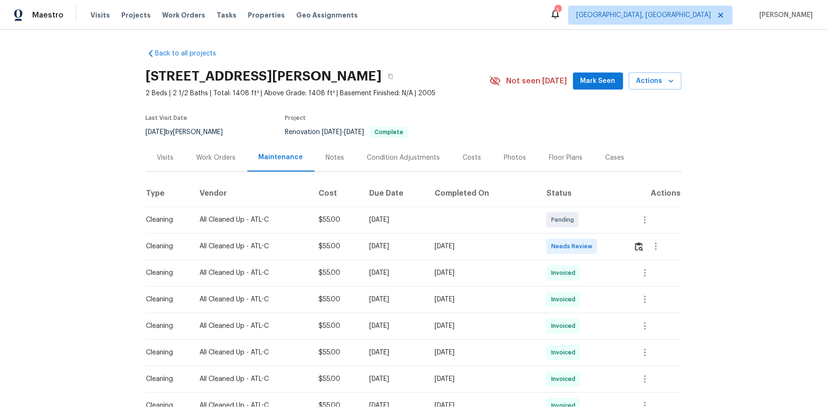 This screenshot has height=407, width=827. What do you see at coordinates (639, 246) in the screenshot?
I see `img: Review Icon` at bounding box center [639, 246].